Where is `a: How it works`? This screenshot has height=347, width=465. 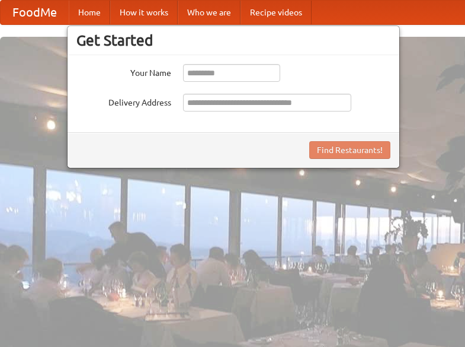 a: How it works is located at coordinates (144, 12).